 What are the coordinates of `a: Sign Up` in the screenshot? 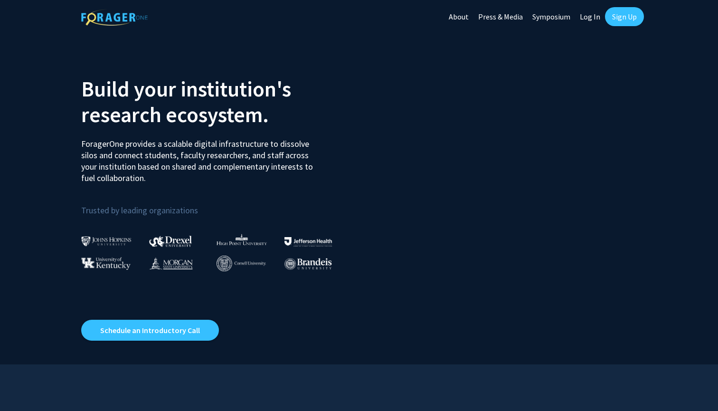 It's located at (624, 17).